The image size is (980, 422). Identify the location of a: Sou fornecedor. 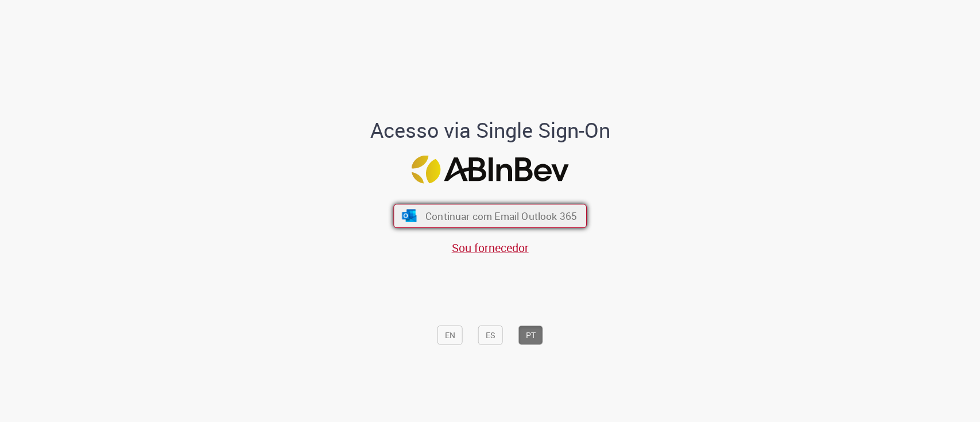
(490, 247).